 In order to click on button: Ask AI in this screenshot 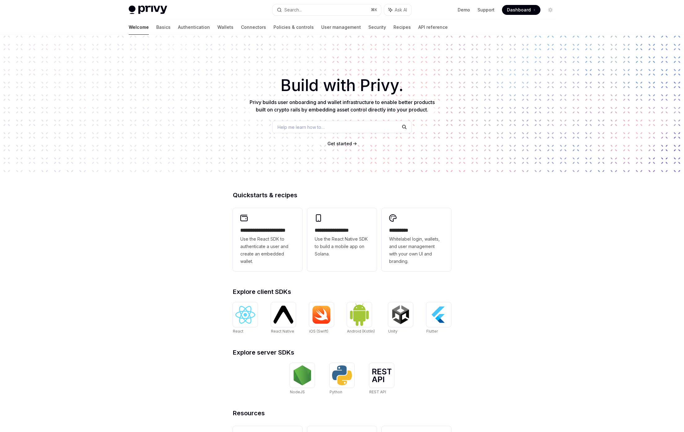, I will do `click(398, 10)`.